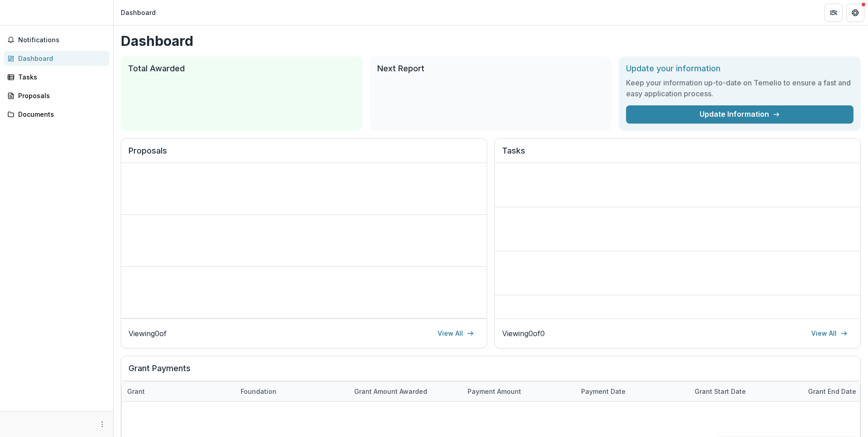  What do you see at coordinates (491, 69) in the screenshot?
I see `h2: Next Report` at bounding box center [491, 69].